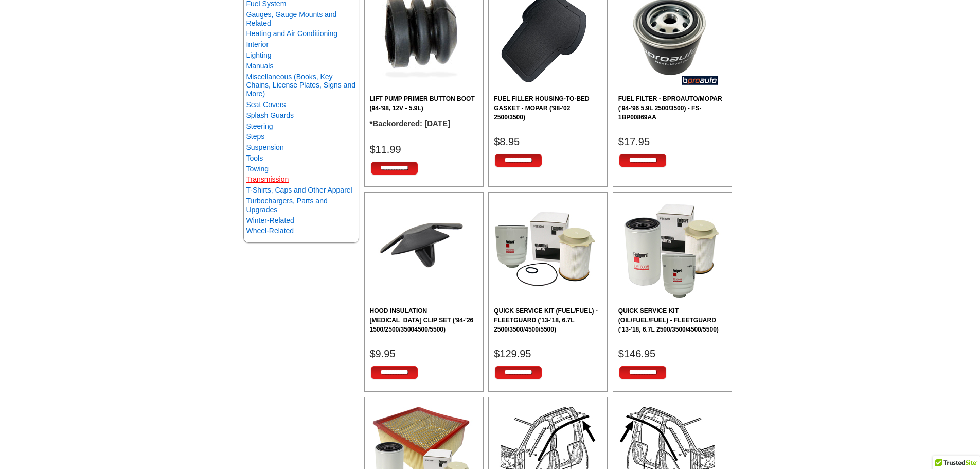 This screenshot has height=469, width=980. What do you see at coordinates (672, 320) in the screenshot?
I see `h2: QUICK SERVICE KIT (OIL/FUEL/FUEL) - FLEETGUARD ('13-'18, 6.7L 2500/3500/4500/5500)` at bounding box center [672, 320].